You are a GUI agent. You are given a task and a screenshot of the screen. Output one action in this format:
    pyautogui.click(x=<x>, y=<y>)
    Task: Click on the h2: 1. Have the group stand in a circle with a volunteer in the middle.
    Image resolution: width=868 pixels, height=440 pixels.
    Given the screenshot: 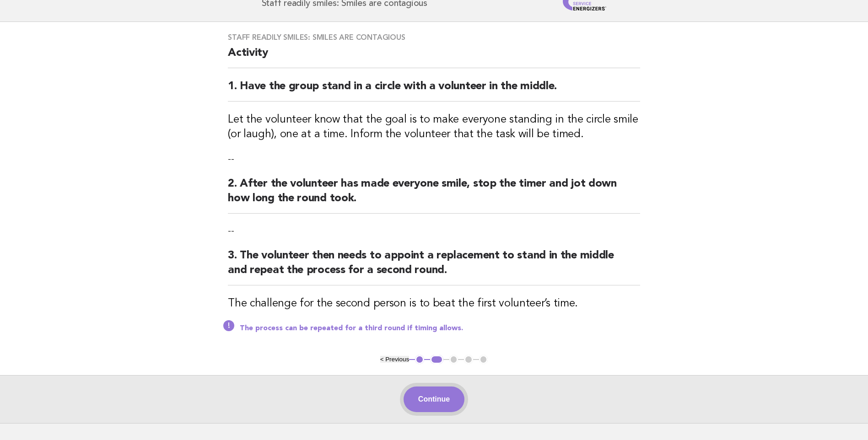 What is the action you would take?
    pyautogui.click(x=434, y=90)
    